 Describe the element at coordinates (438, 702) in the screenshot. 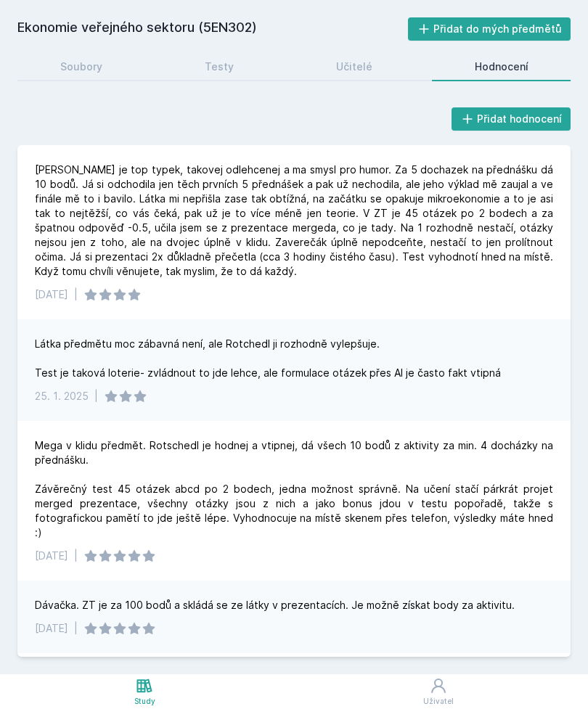

I see `div: Uživatel` at that location.